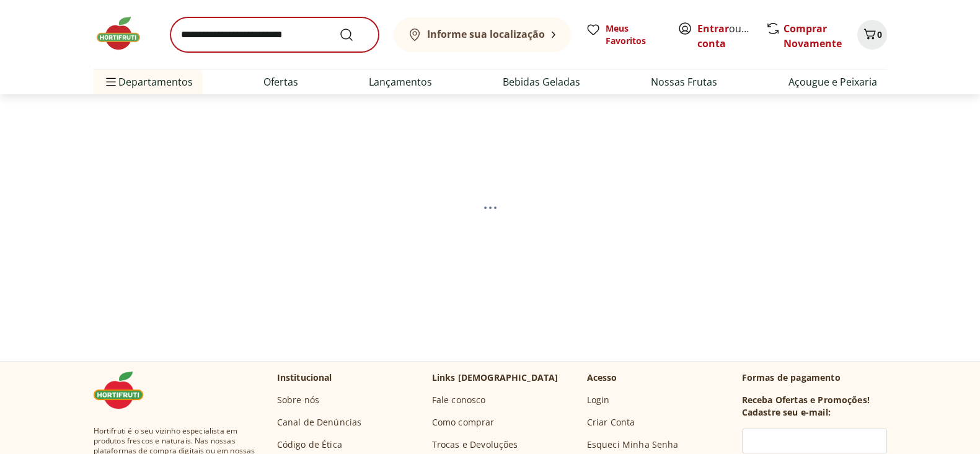 Image resolution: width=980 pixels, height=454 pixels. Describe the element at coordinates (832, 82) in the screenshot. I see `a: Açougue e Peixaria` at that location.